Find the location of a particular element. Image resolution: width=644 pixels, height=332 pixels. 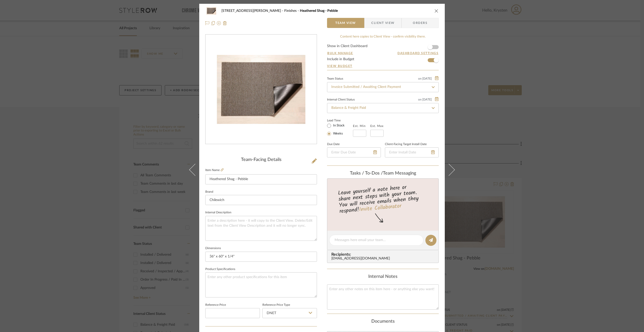

span: Orders is located at coordinates (420, 23).